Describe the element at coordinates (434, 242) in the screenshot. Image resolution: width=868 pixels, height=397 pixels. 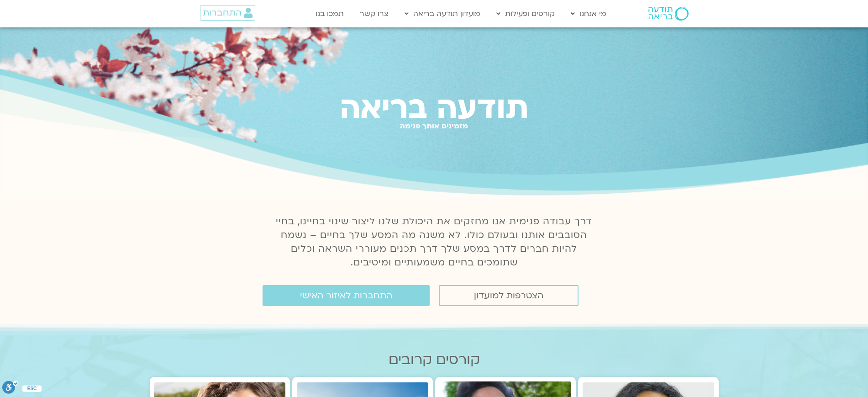
I see `p: דרך עבודה פנימית אנו מחזקים את היכולת שלנו ליצור שינוי בחיינו, בחיי הסובבים אותנו ובעולם כולו. לא...` at that location.